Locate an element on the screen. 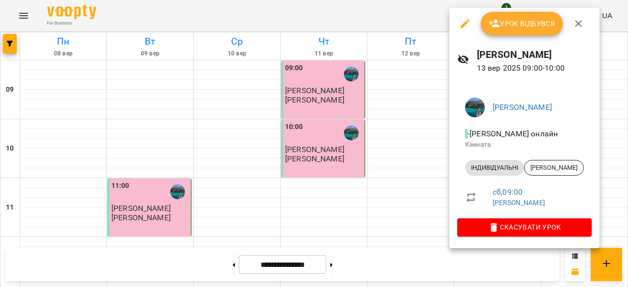  button: Скасувати Урок is located at coordinates (525, 227).